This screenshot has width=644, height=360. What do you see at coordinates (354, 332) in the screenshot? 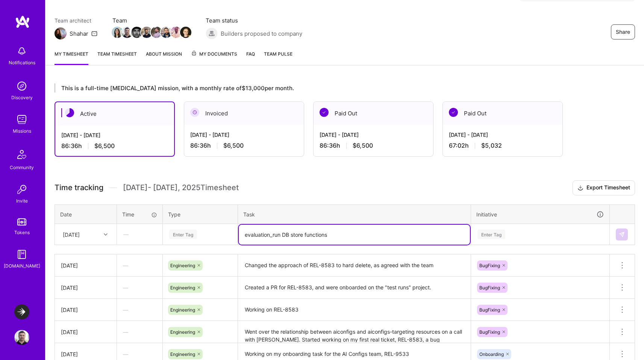
I see `textarea: Went over the relationship between aiconfigs and aiconfigs-targeting resources on a call with [PE...` at bounding box center [354, 332].